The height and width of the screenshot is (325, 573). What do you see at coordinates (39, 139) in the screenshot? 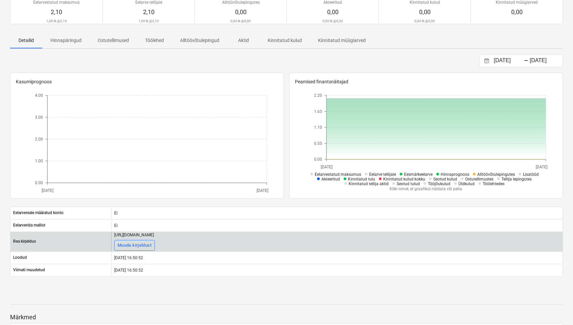
I see `tspan: 2.00` at bounding box center [39, 139].